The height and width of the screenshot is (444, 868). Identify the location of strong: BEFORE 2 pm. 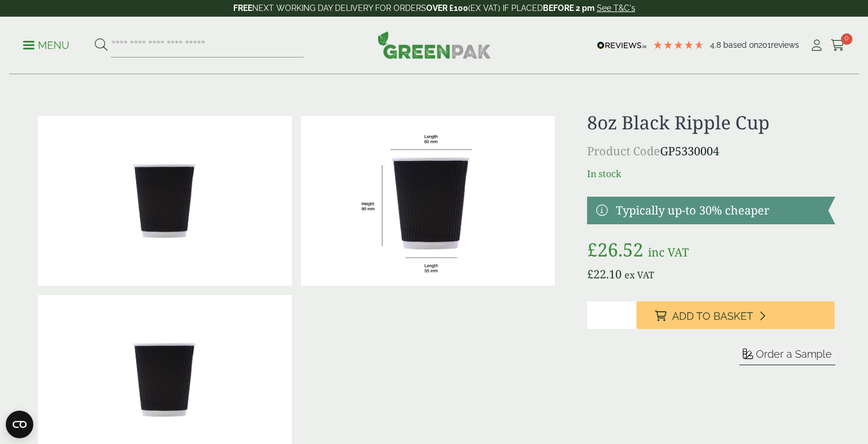
(569, 8).